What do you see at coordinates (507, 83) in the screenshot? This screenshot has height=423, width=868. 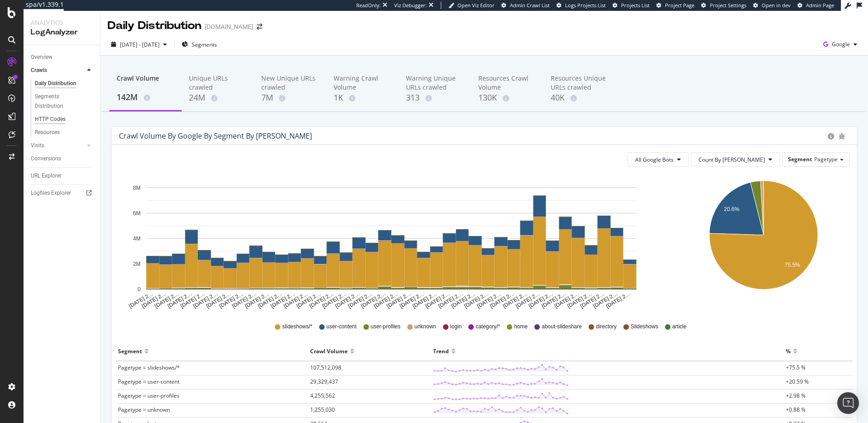 I see `div: Resources Crawl Volume` at bounding box center [507, 83].